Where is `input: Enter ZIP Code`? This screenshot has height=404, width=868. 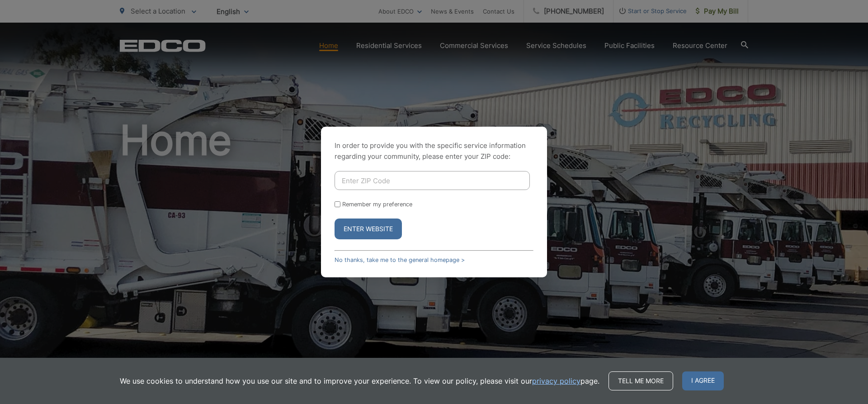
input: Enter ZIP Code is located at coordinates (432, 180).